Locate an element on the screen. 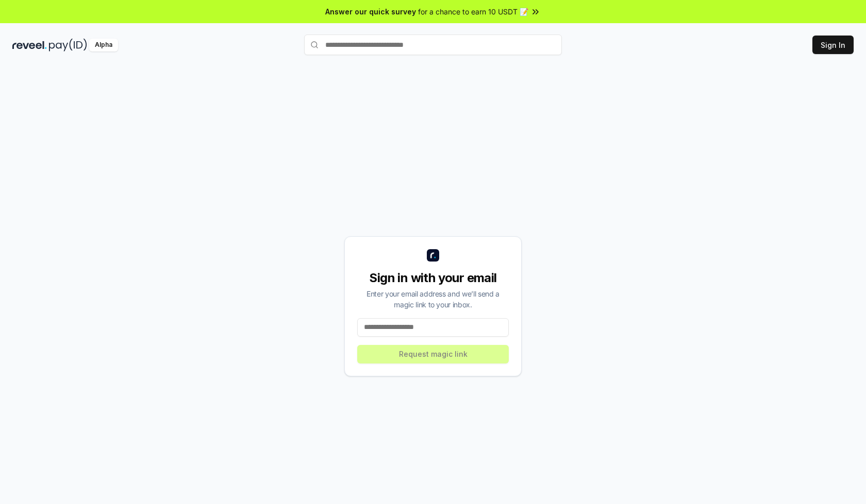 The height and width of the screenshot is (504, 866). span: Answer our quick survey is located at coordinates (370, 11).